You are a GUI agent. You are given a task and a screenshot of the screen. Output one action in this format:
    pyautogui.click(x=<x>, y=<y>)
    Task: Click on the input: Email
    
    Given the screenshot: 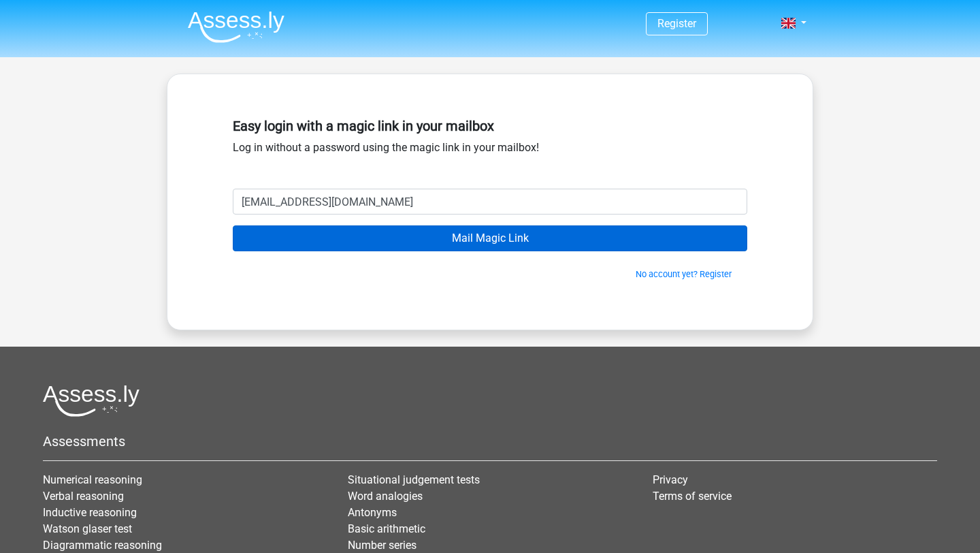 What is the action you would take?
    pyautogui.click(x=490, y=202)
    